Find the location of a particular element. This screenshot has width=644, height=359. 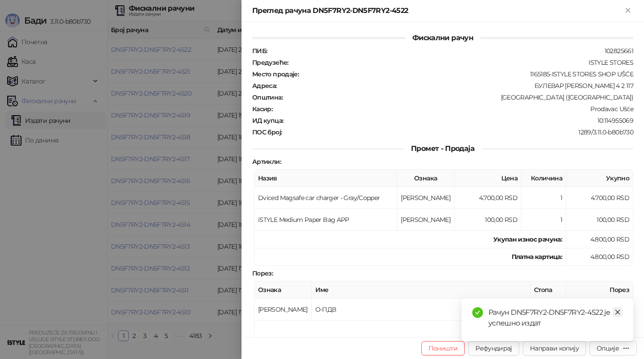

td: iSTYLE Medium Paper Bag APP is located at coordinates (326, 220).